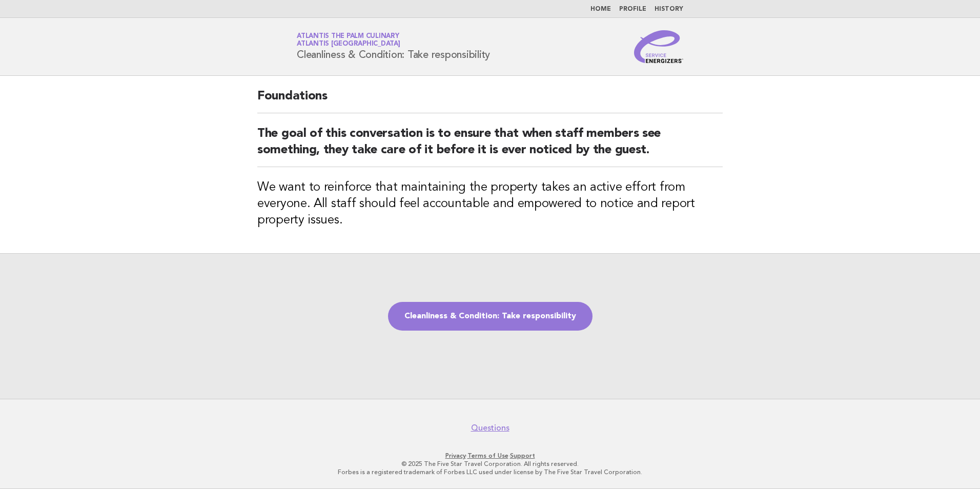  What do you see at coordinates (600, 9) in the screenshot?
I see `a: Home` at bounding box center [600, 9].